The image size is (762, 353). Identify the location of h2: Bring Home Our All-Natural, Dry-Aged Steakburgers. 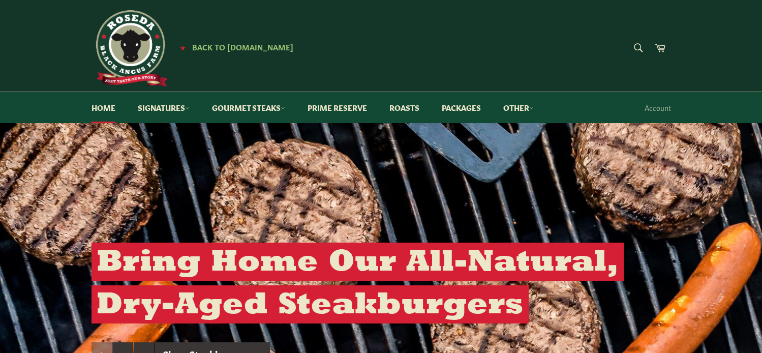
(358, 283).